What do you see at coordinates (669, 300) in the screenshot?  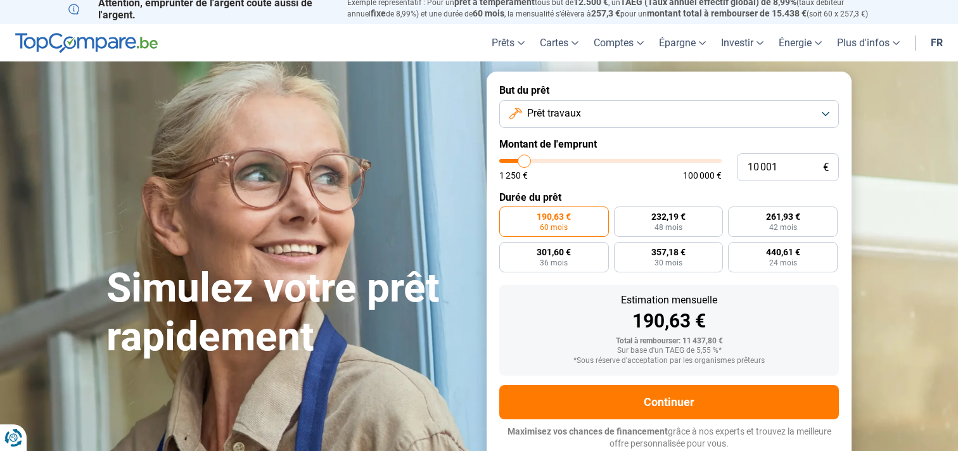 I see `div: Estimation mensuelle` at bounding box center [669, 300].